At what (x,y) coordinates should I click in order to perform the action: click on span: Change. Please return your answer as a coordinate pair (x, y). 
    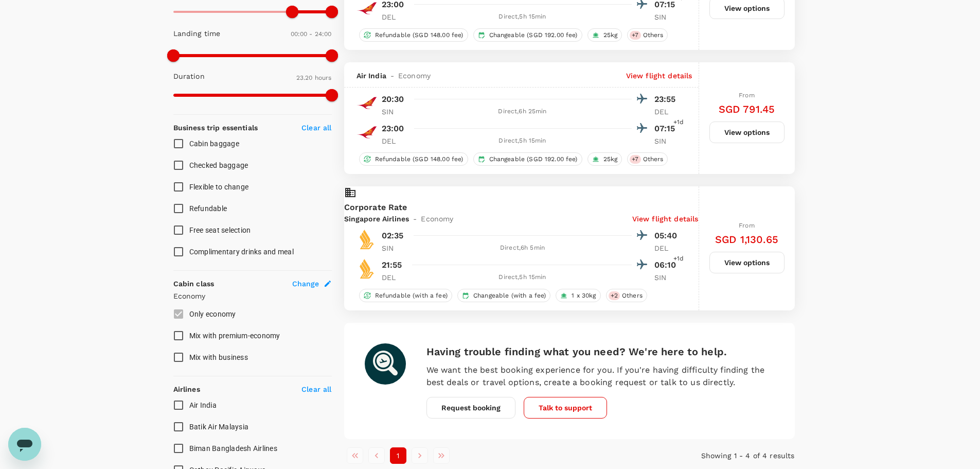
    Looking at the image, I should click on (305, 283).